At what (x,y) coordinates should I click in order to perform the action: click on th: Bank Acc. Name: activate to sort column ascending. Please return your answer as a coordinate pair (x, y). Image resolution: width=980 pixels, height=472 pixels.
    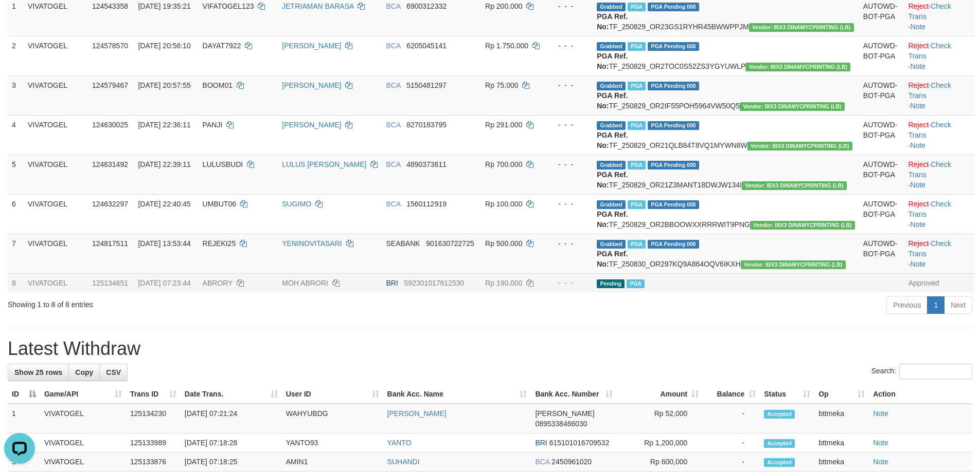
    Looking at the image, I should click on (457, 394).